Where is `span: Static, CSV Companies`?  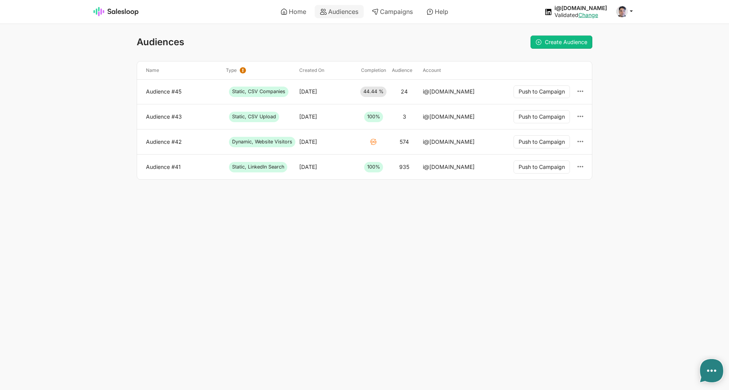
span: Static, CSV Companies is located at coordinates (259, 92).